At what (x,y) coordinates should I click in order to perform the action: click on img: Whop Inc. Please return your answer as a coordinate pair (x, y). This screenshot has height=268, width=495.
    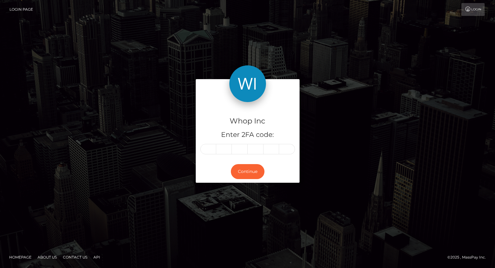
    Looking at the image, I should click on (248, 84).